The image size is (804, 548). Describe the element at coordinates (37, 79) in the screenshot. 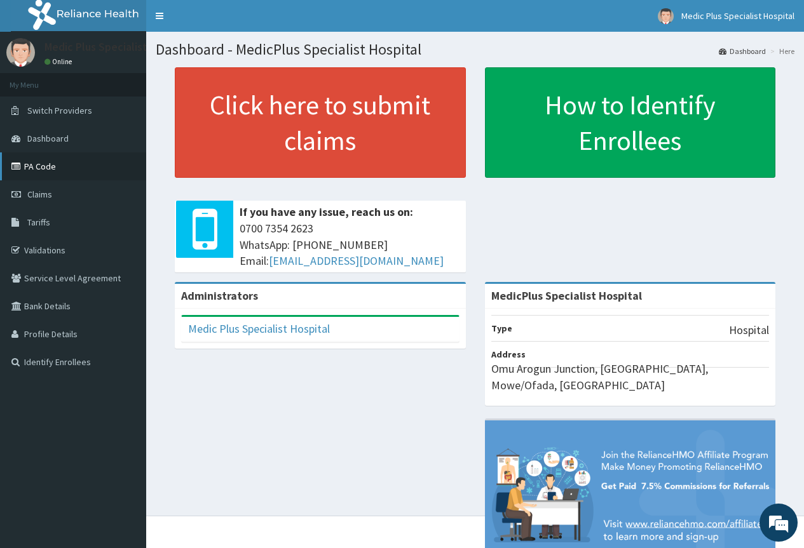

I see `img: d_794563401_company_1708531726252_794563401` at that location.